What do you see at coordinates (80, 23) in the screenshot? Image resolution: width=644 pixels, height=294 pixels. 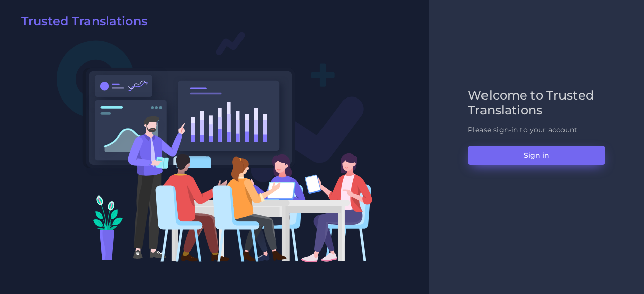 I see `a: Trusted Translations` at bounding box center [80, 23].